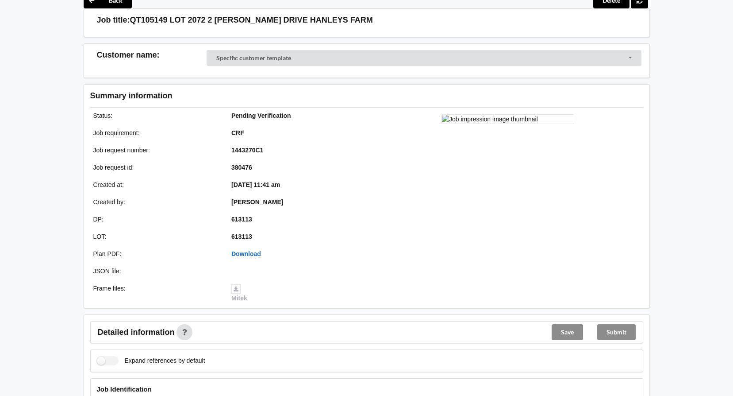  Describe the element at coordinates (246, 254) in the screenshot. I see `a: Download` at that location.